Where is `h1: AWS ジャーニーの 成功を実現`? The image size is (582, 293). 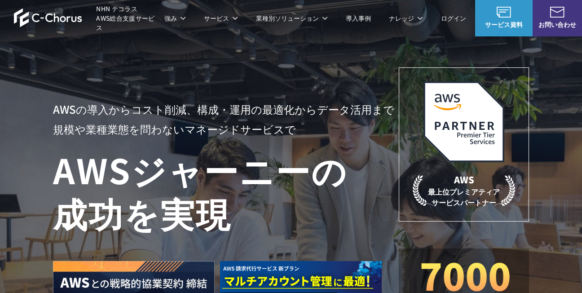 h1: AWS ジャーニーの 成功を実現 is located at coordinates (226, 191).